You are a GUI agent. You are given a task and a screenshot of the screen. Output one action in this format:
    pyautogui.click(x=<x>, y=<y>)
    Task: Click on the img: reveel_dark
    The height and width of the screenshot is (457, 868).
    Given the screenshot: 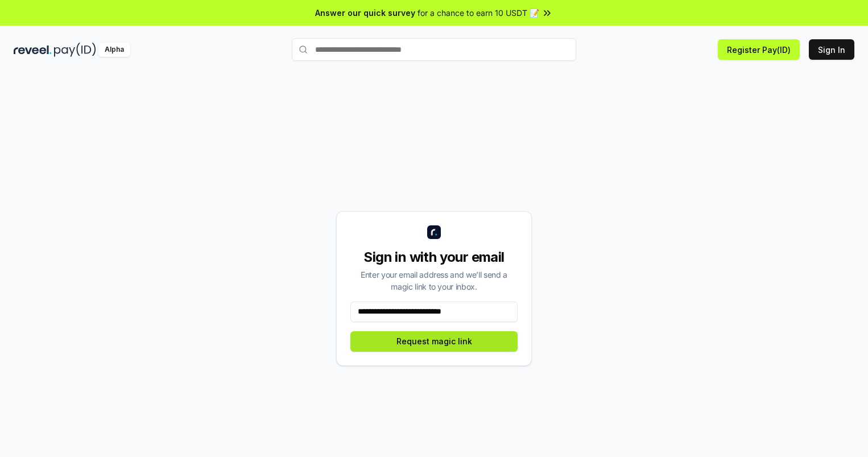 What is the action you would take?
    pyautogui.click(x=32, y=49)
    